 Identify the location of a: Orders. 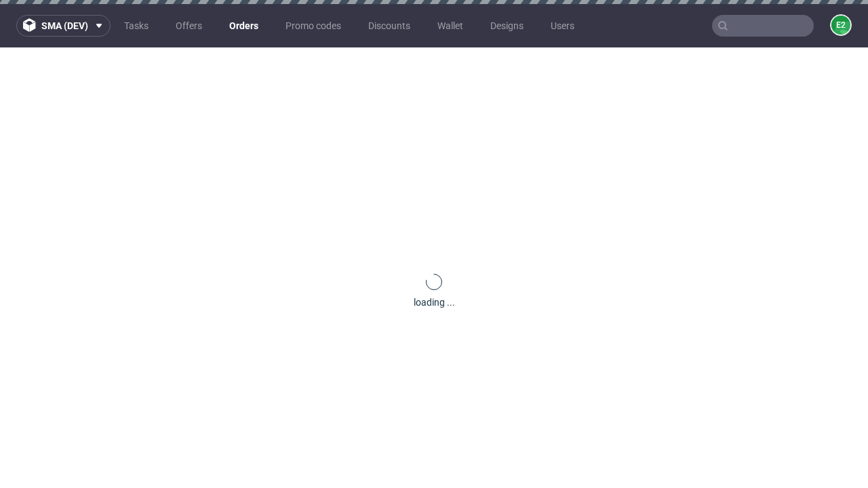
(243, 26).